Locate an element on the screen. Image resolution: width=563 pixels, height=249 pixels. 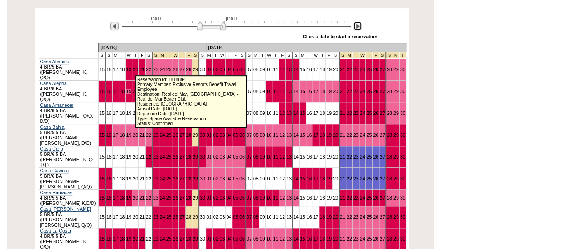
a: Casa Hamacas is located at coordinates (56, 192).